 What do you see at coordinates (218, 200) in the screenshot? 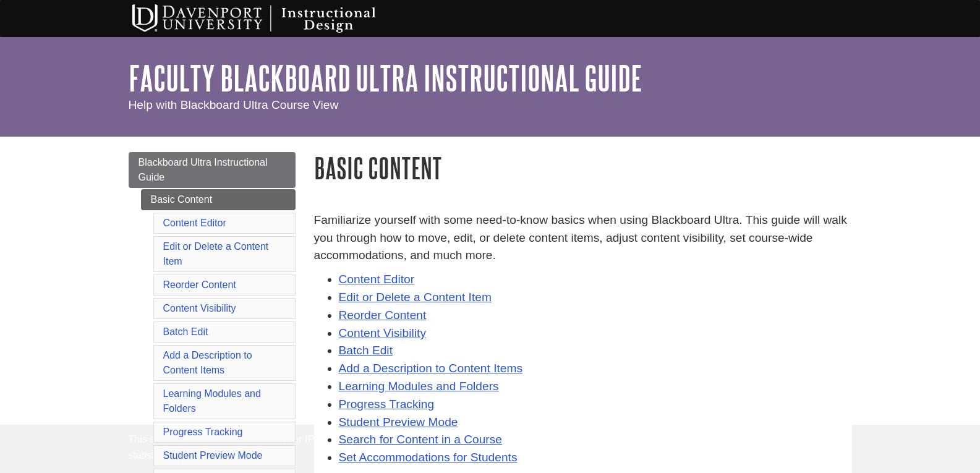
I see `a: Basic Content` at bounding box center [218, 200].